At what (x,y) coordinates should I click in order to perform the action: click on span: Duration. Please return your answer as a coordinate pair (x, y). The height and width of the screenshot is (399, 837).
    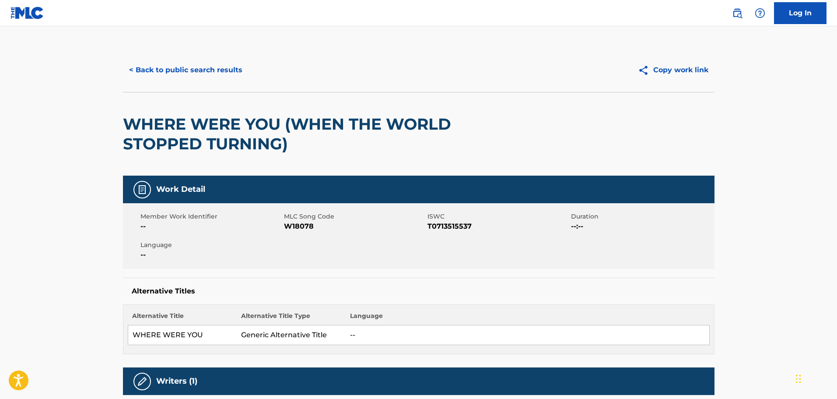
    Looking at the image, I should click on (641, 216).